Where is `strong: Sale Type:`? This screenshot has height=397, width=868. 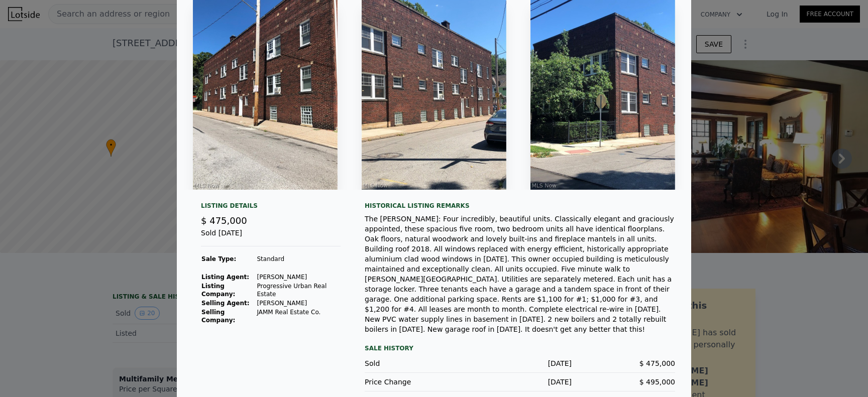
strong: Sale Type: is located at coordinates (218, 259).